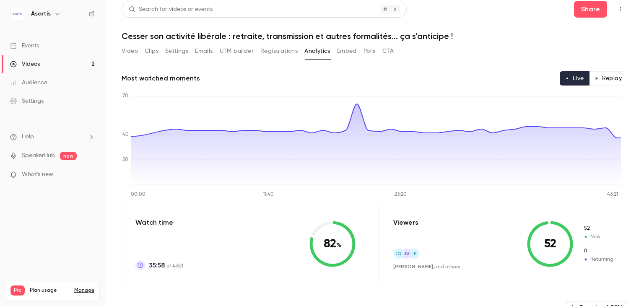  I want to click on button: Clips, so click(151, 51).